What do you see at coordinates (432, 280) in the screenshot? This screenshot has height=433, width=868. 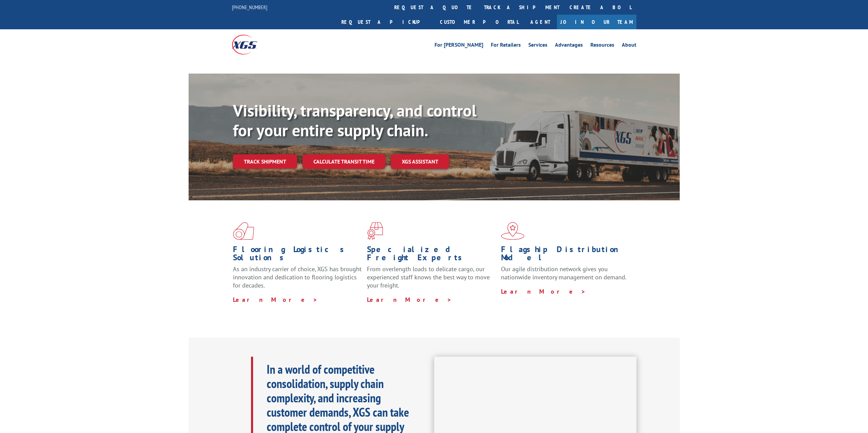 I see `p: From overlength loads to delicate cargo, our experienced staff knows the best way to move your fr...` at bounding box center [432, 280].